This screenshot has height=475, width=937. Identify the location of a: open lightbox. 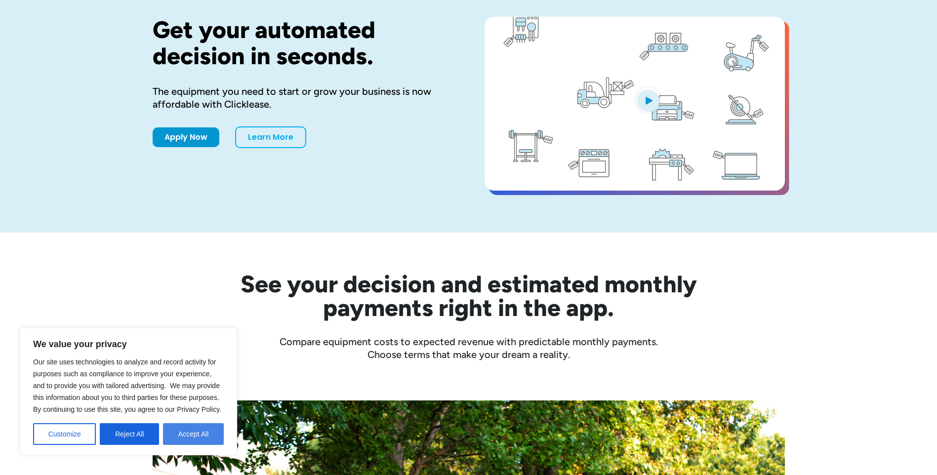
(635, 104).